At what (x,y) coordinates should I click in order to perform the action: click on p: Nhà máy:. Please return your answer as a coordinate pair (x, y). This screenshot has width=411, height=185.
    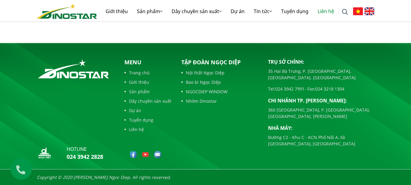
    Looking at the image, I should click on (321, 128).